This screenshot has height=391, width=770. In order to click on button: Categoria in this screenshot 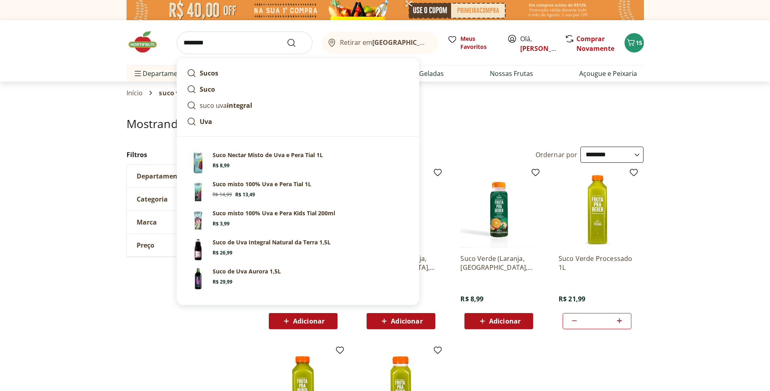, I will do `click(187, 199)`.